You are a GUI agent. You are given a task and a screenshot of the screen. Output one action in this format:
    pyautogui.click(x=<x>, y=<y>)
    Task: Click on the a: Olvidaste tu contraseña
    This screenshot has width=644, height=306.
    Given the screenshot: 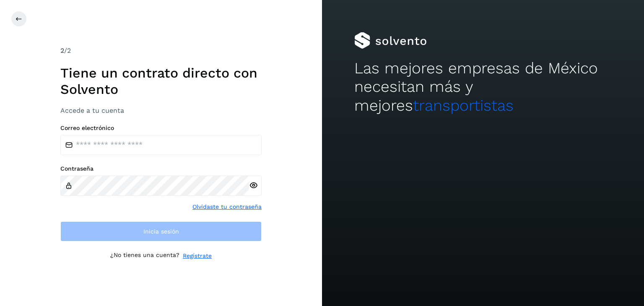 What is the action you would take?
    pyautogui.click(x=227, y=207)
    